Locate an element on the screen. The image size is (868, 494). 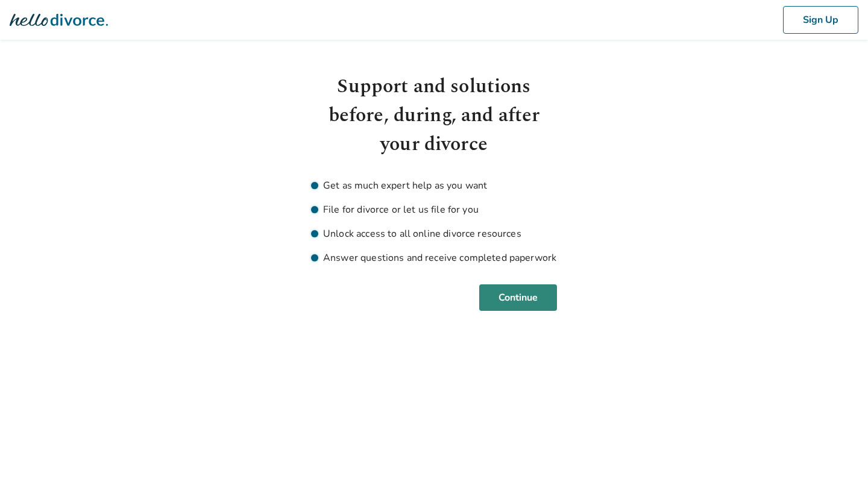
h1: Support and solutions before, during, and after your divorce is located at coordinates (434, 116).